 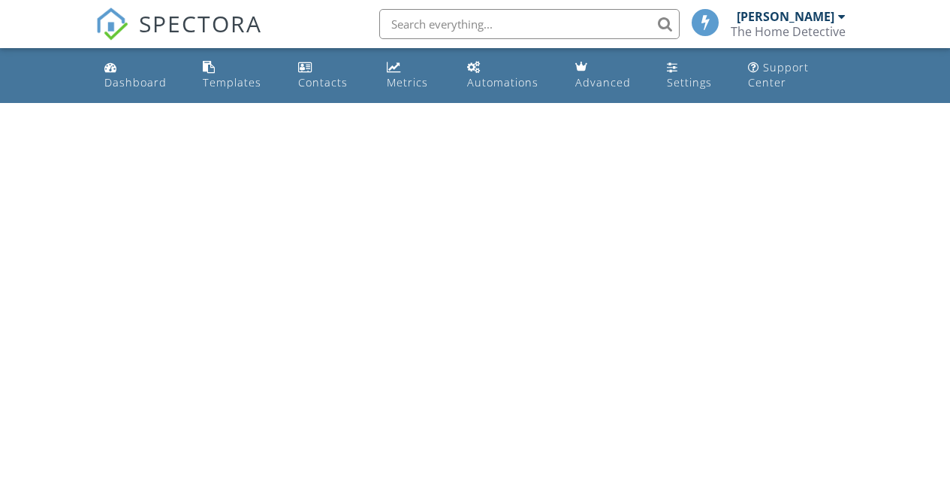 I want to click on div: Advanced, so click(x=603, y=82).